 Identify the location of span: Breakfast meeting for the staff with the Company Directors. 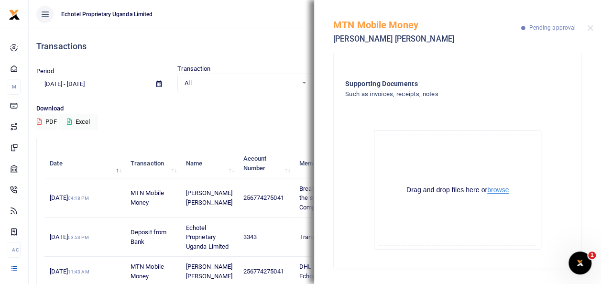
(329, 198).